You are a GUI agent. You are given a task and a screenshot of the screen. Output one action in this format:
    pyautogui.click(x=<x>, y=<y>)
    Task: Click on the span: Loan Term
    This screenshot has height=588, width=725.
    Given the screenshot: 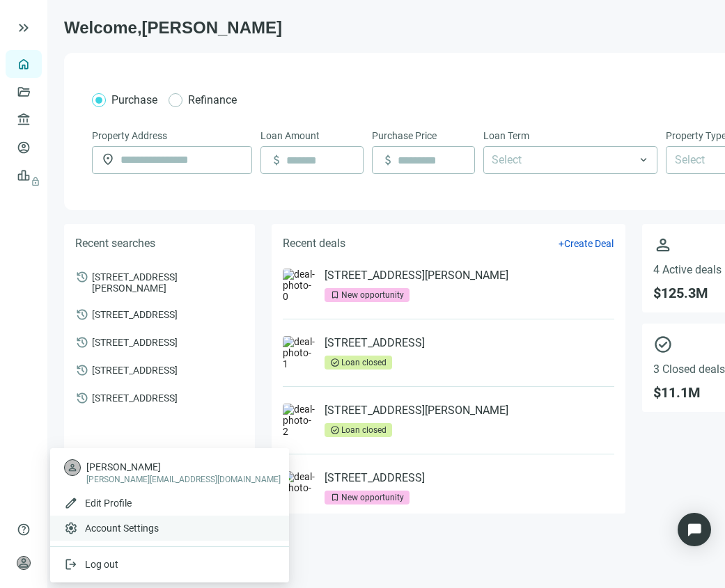 What is the action you would take?
    pyautogui.click(x=506, y=135)
    